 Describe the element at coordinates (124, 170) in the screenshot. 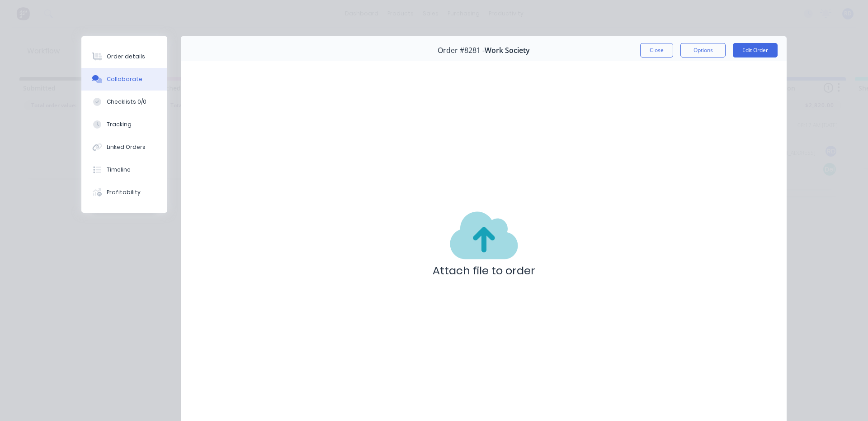

I see `button: Timeline` at that location.